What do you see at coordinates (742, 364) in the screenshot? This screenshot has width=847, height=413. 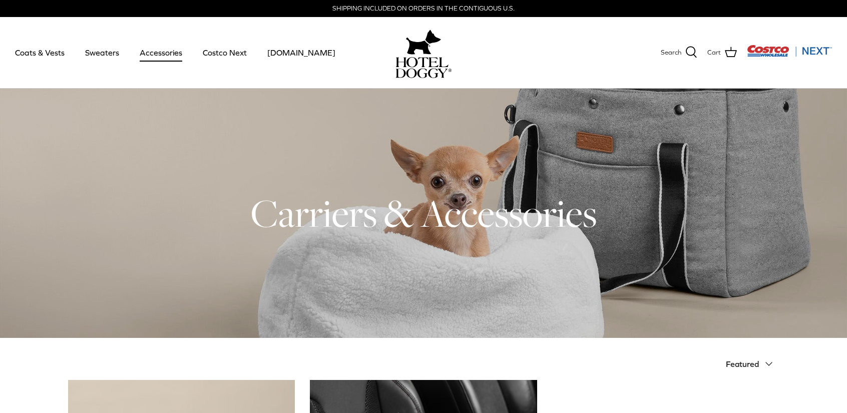 I see `span: Featured` at bounding box center [742, 364].